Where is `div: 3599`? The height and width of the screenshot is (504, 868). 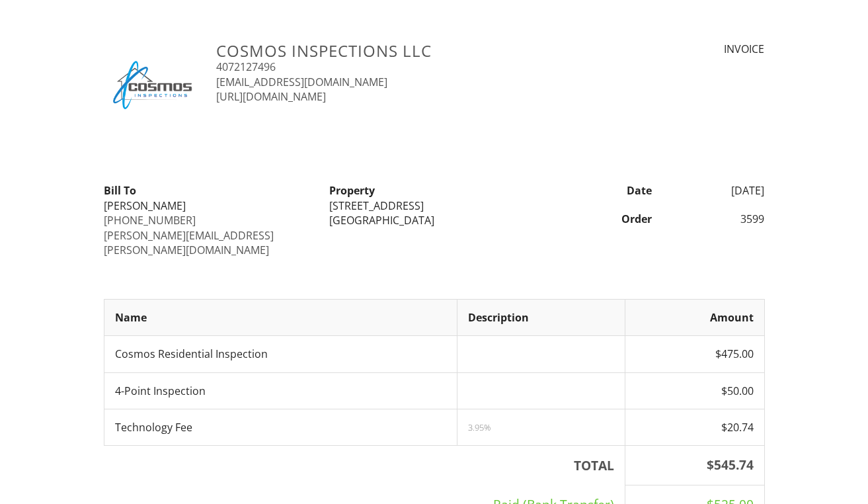
div: 3599 is located at coordinates (716, 219).